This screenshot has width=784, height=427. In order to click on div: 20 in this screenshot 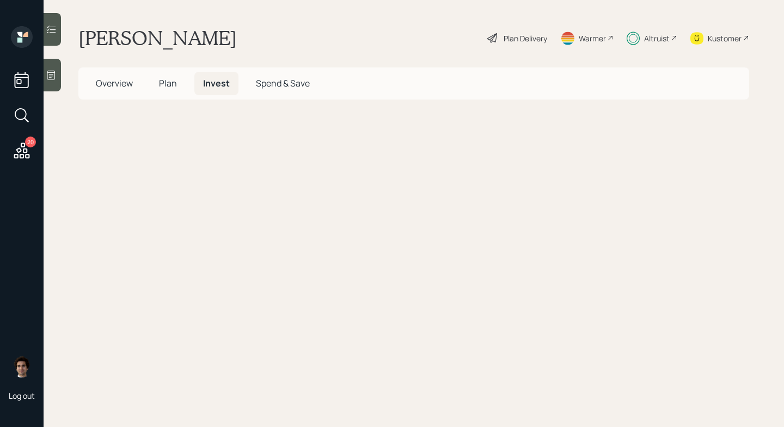, I will do `click(30, 142)`.